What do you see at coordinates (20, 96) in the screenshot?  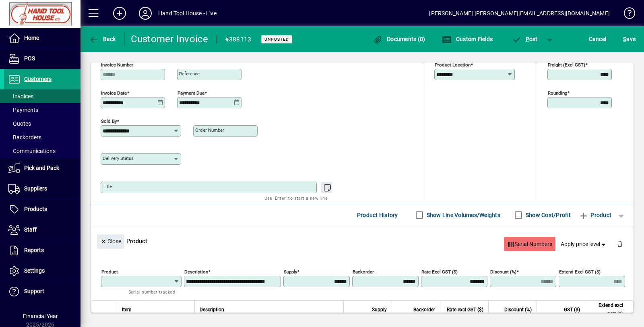 I see `span: Invoices` at bounding box center [20, 96].